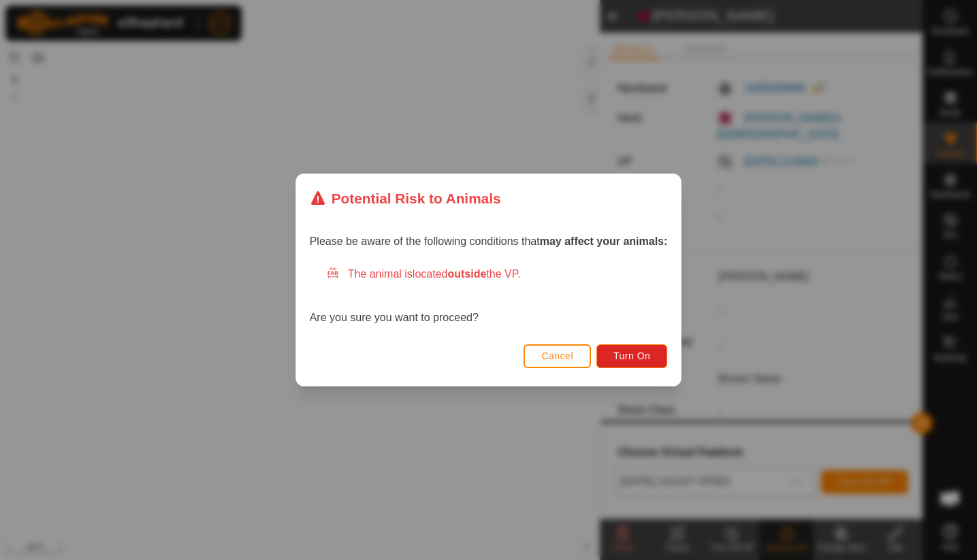 The image size is (977, 560). I want to click on div: Potential Risk to Animals, so click(405, 198).